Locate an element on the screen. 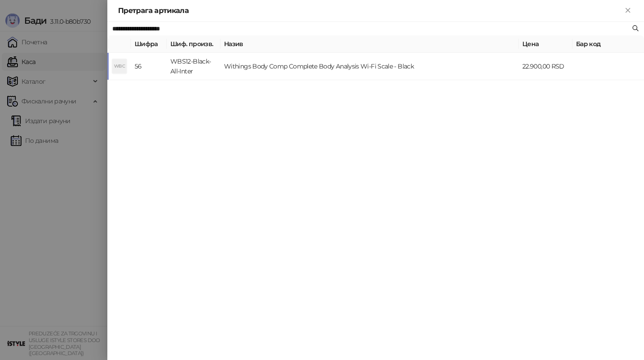 Image resolution: width=644 pixels, height=360 pixels. button: Close is located at coordinates (627, 11).